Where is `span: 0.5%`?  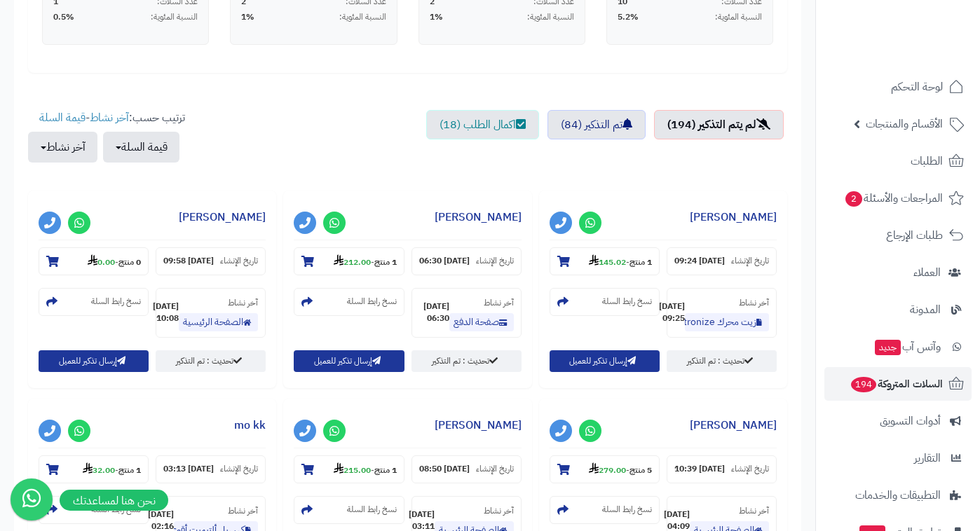
span: 0.5% is located at coordinates (63, 17).